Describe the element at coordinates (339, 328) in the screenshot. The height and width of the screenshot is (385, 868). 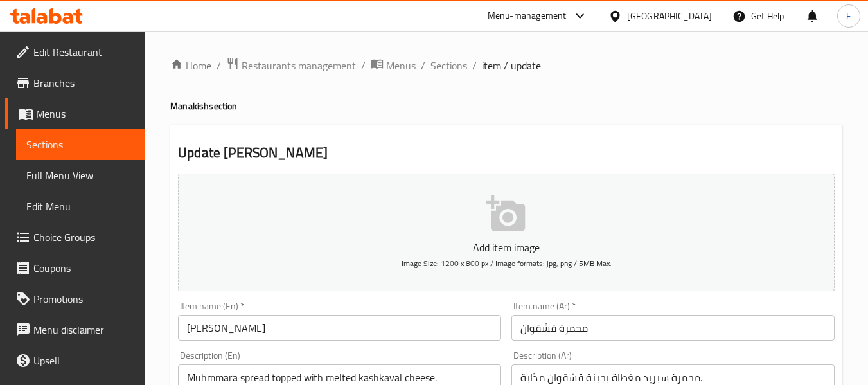
I see `input: Enter name En` at that location.